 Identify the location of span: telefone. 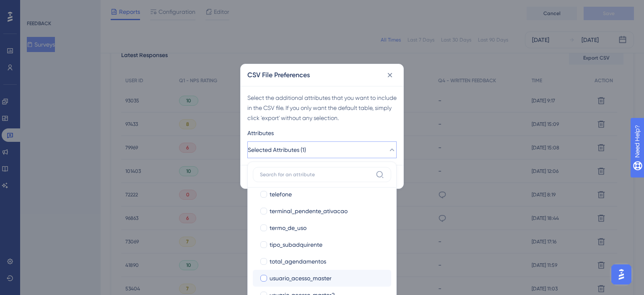
(281, 194).